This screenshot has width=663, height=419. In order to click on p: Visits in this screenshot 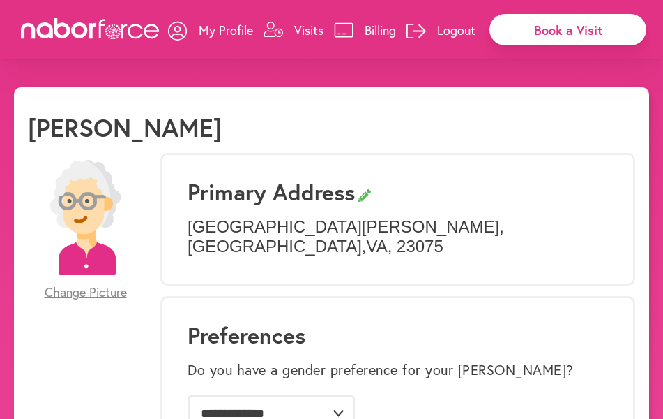, I will do `click(309, 30)`.